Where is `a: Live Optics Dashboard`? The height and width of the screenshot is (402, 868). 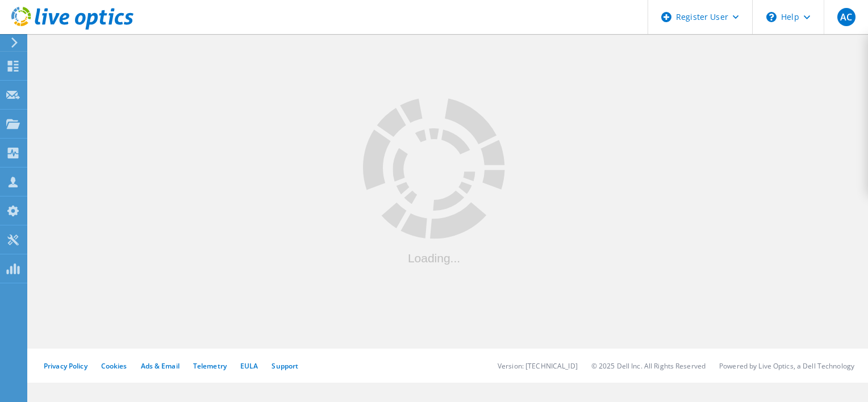
a: Live Optics Dashboard is located at coordinates (72, 28).